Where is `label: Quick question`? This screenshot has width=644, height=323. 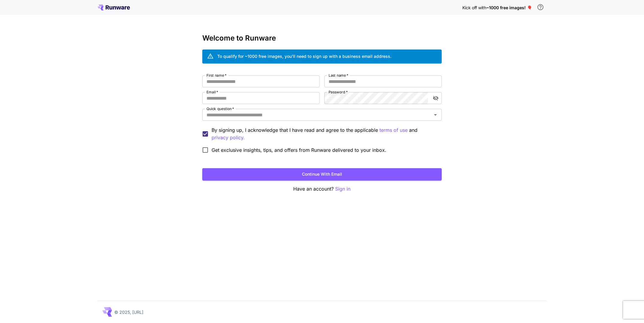
label: Quick question is located at coordinates (220, 108).